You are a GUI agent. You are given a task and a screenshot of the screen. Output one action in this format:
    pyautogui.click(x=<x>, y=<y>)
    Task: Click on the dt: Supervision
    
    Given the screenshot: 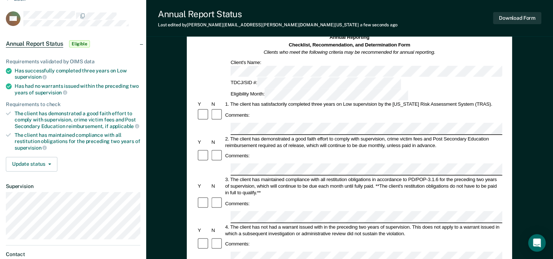 What is the action you would take?
    pyautogui.click(x=73, y=186)
    